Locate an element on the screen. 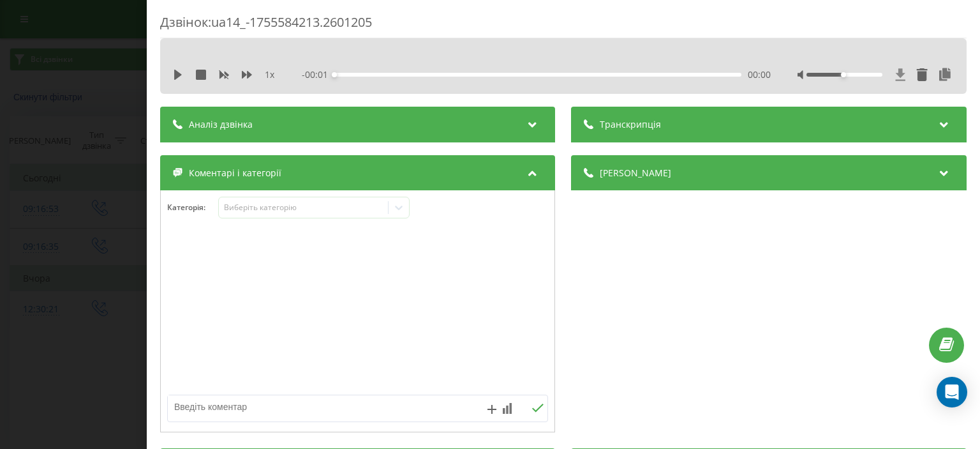 The image size is (980, 449). h4: Категорія : is located at coordinates (193, 207).